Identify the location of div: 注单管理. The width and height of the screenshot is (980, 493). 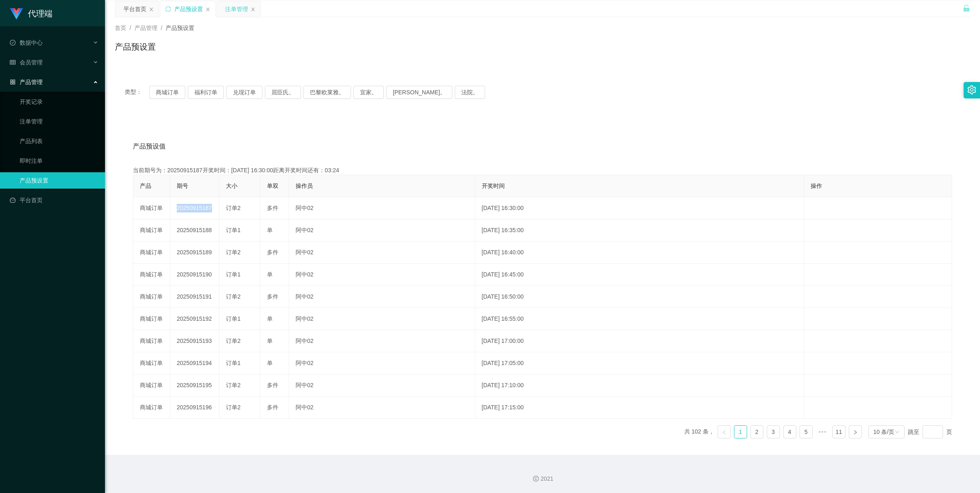
(236, 9).